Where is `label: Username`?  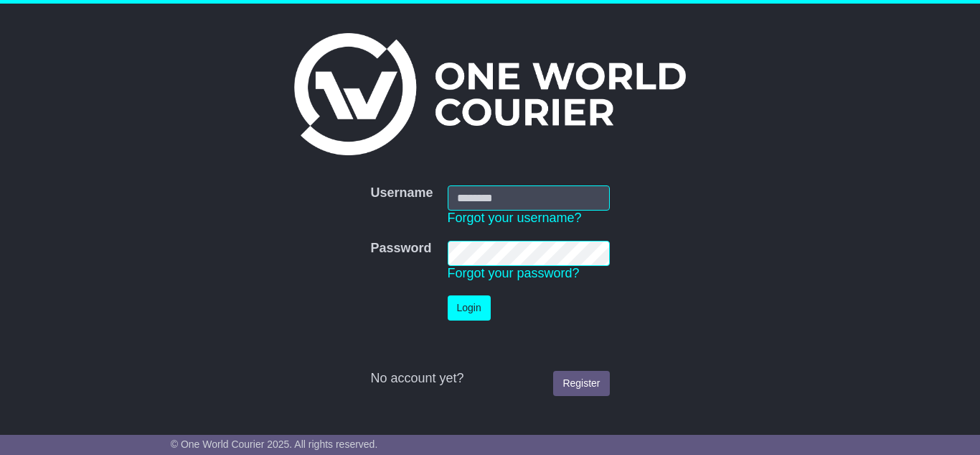
label: Username is located at coordinates (401, 193).